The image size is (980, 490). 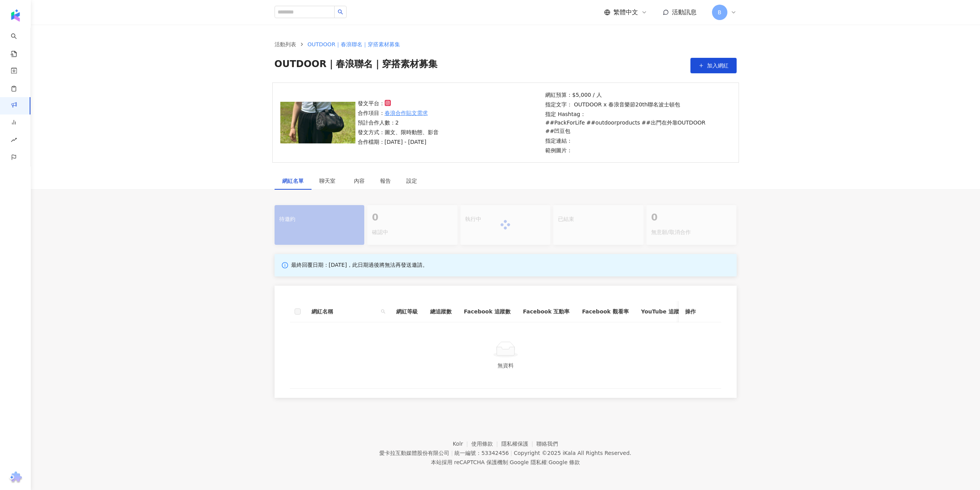 What do you see at coordinates (718, 65) in the screenshot?
I see `span: 加入網紅` at bounding box center [718, 65].